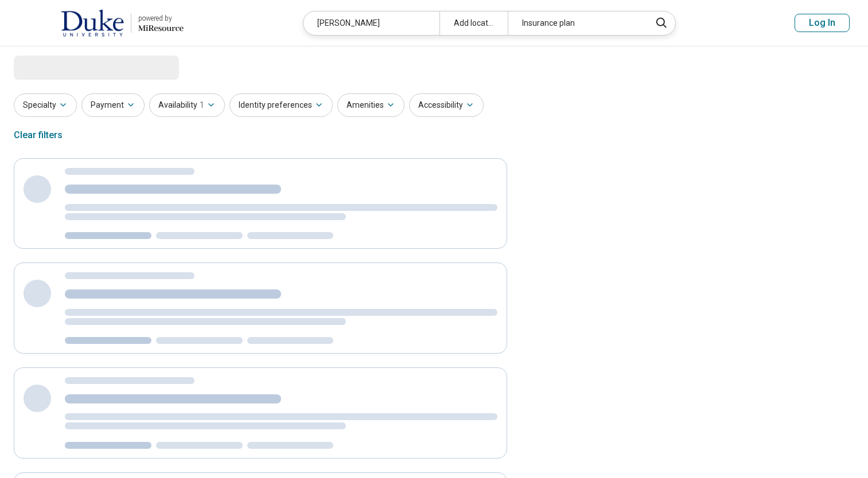 This screenshot has height=478, width=868. What do you see at coordinates (62, 67) in the screenshot?
I see `span: Loading...` at bounding box center [62, 67].